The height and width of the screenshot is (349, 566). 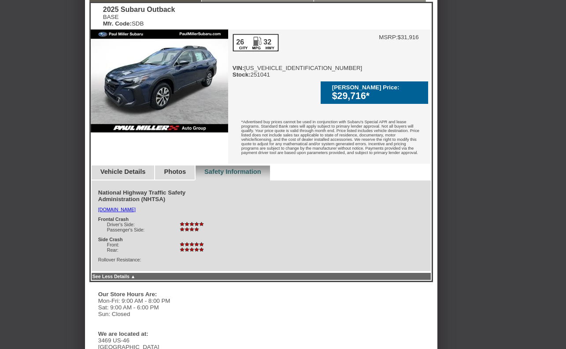 I want to click on a: See Less Details ▲, so click(x=114, y=277).